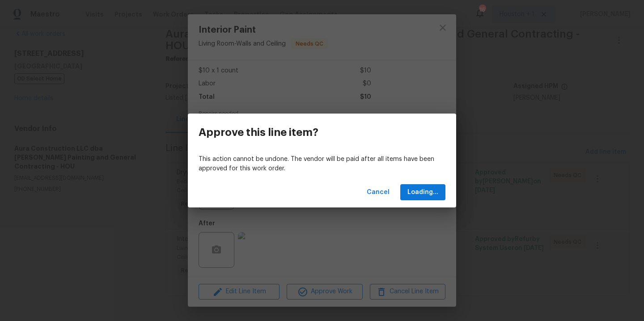 The width and height of the screenshot is (644, 321). I want to click on button: Cancel, so click(378, 192).